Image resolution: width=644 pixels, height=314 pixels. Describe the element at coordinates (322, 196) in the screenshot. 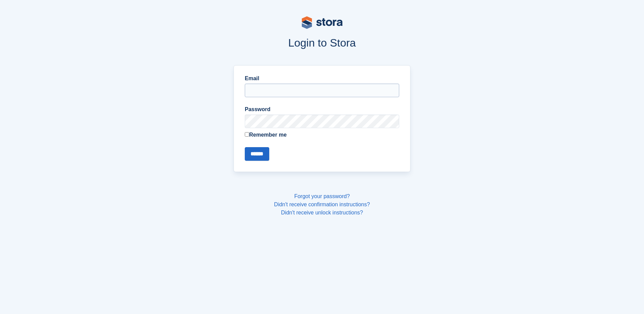

I see `a: Forgot your password?` at that location.